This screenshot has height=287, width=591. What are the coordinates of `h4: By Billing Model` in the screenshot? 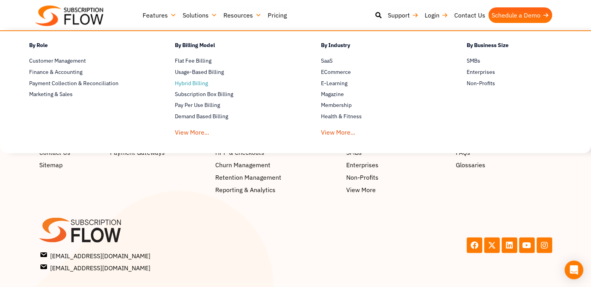 It's located at (234, 46).